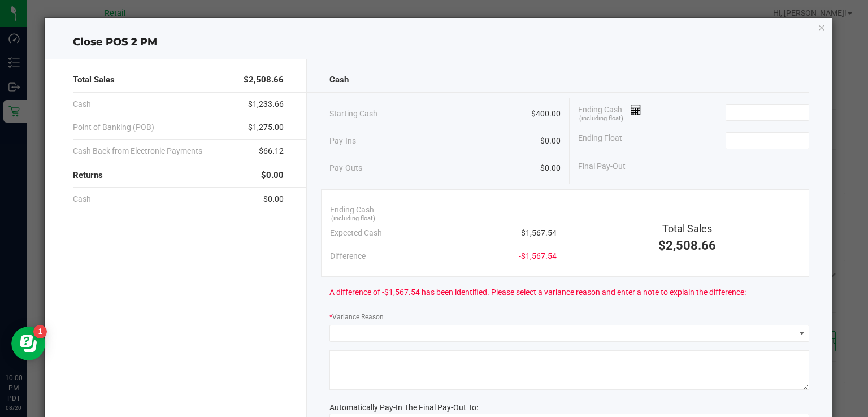 This screenshot has width=868, height=417. What do you see at coordinates (538, 292) in the screenshot?
I see `span: A difference of -$1,567.54 has been identified. Please select a variance reason and enter a note ...` at bounding box center [538, 292].